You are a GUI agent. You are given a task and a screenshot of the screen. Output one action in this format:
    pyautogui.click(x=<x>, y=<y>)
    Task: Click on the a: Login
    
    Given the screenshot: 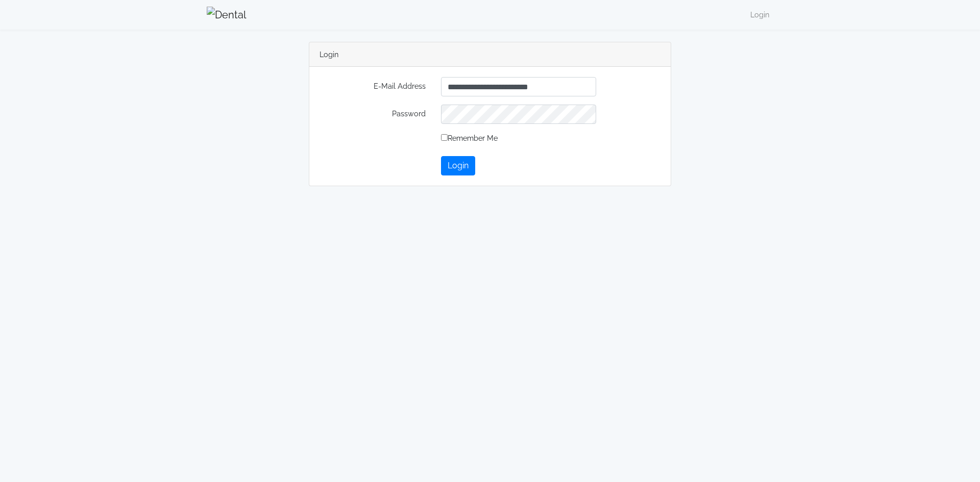 What is the action you would take?
    pyautogui.click(x=759, y=14)
    